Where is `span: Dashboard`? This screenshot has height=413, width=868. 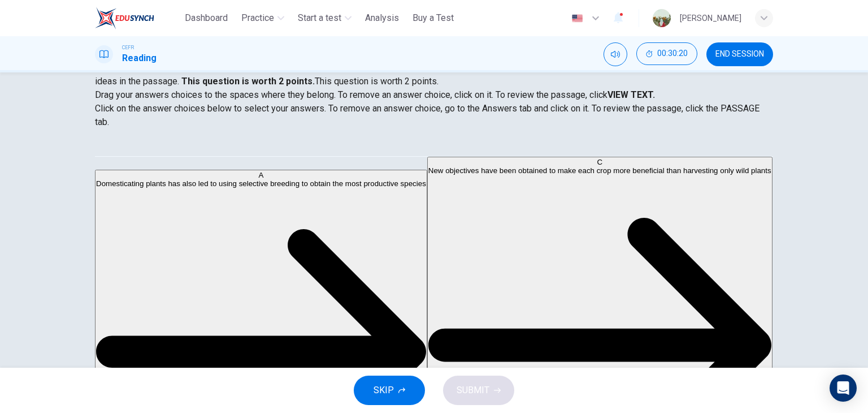 span: Dashboard is located at coordinates (206, 18).